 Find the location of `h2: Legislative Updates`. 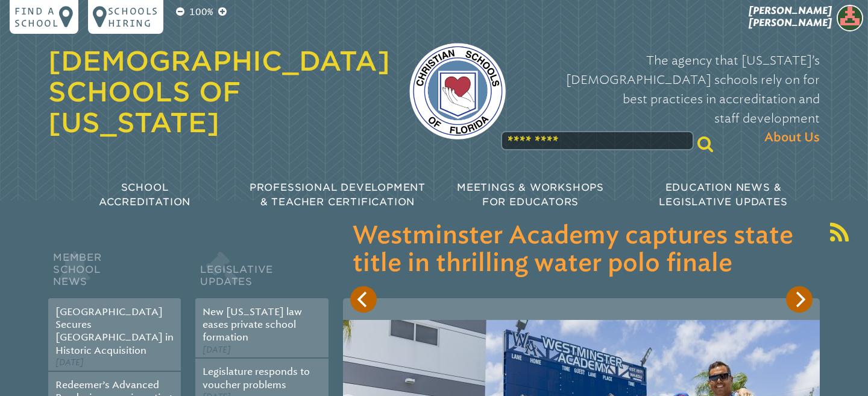

h2: Legislative Updates is located at coordinates (261, 273).